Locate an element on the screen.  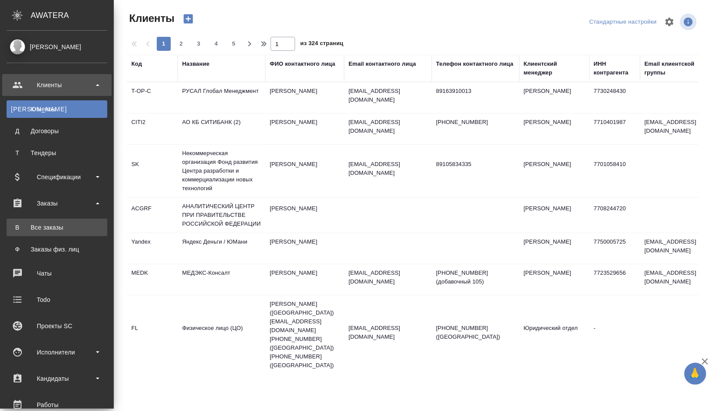
div: ФИО контактного лица is located at coordinates (303, 64).